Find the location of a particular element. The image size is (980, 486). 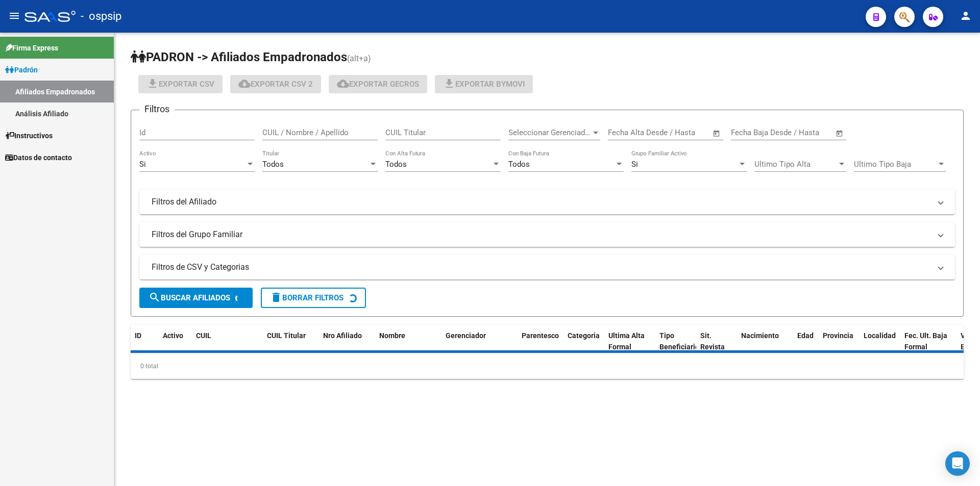

span: Ultima Alta Formal is located at coordinates (626, 341).